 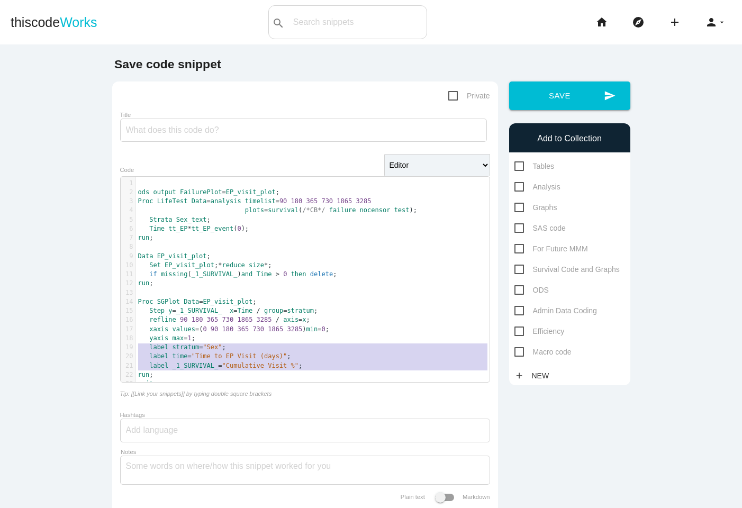 I want to click on i: add, so click(x=519, y=376).